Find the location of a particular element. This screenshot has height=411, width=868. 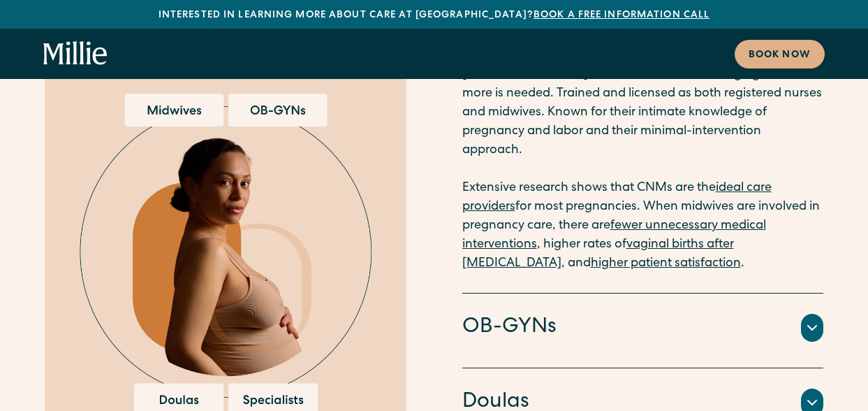

a: fewer unnecessary medical interventions is located at coordinates (614, 235).